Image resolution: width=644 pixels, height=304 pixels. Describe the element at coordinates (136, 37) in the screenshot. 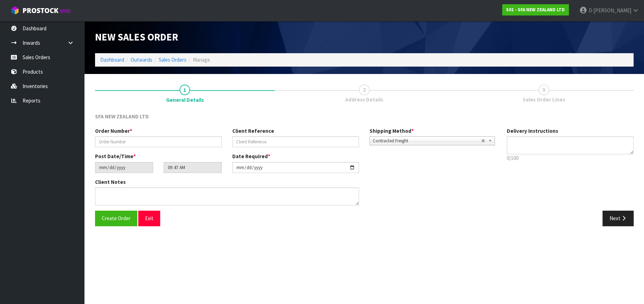

I see `span: New Sales Order` at that location.